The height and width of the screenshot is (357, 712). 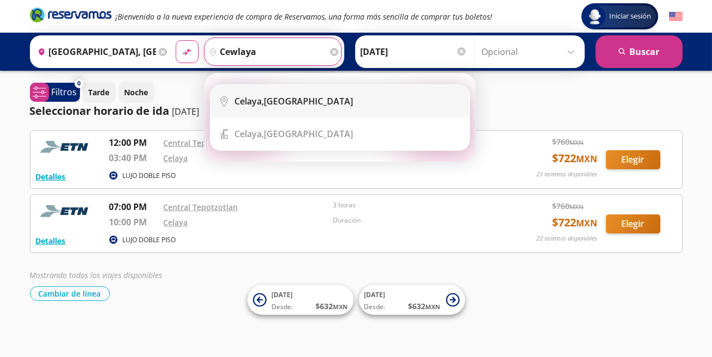 What do you see at coordinates (71, 16) in the screenshot?
I see `a: Brand Logo` at bounding box center [71, 16].